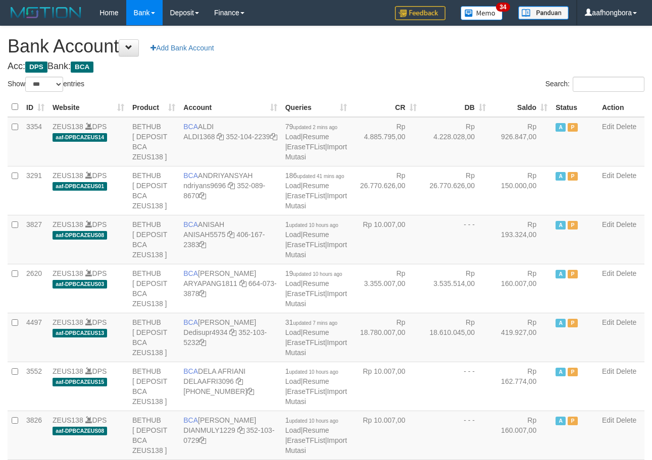  I want to click on span: DPS, so click(36, 67).